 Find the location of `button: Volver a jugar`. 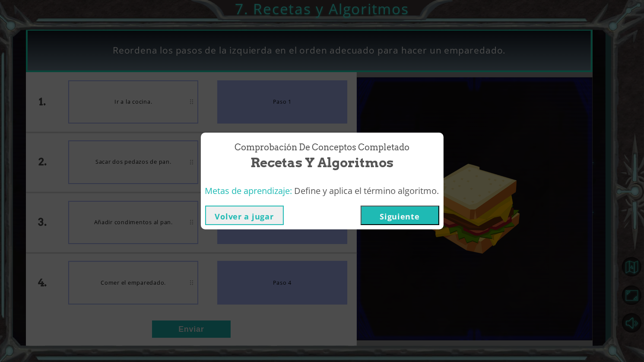

button: Volver a jugar is located at coordinates (245, 215).